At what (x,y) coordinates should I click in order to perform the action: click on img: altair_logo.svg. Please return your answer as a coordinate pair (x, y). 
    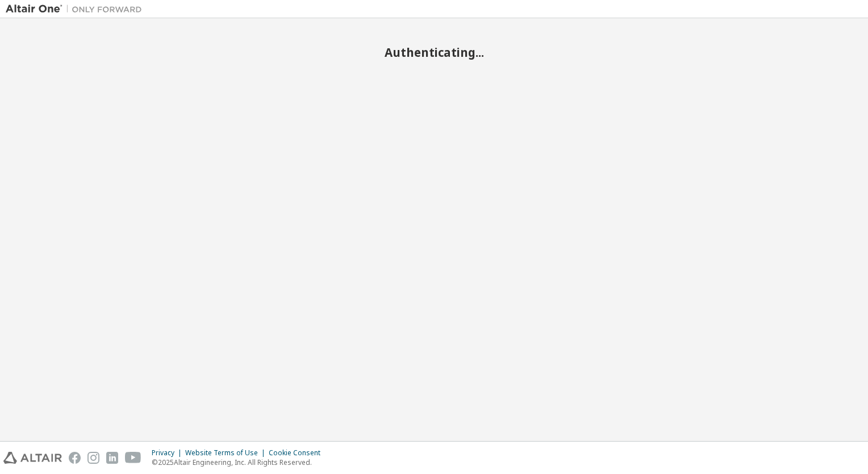
    Looking at the image, I should click on (33, 457).